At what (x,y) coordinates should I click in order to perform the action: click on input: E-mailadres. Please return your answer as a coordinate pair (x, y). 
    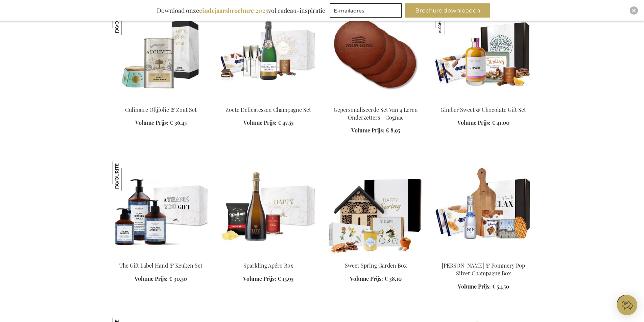
    Looking at the image, I should click on (366, 10).